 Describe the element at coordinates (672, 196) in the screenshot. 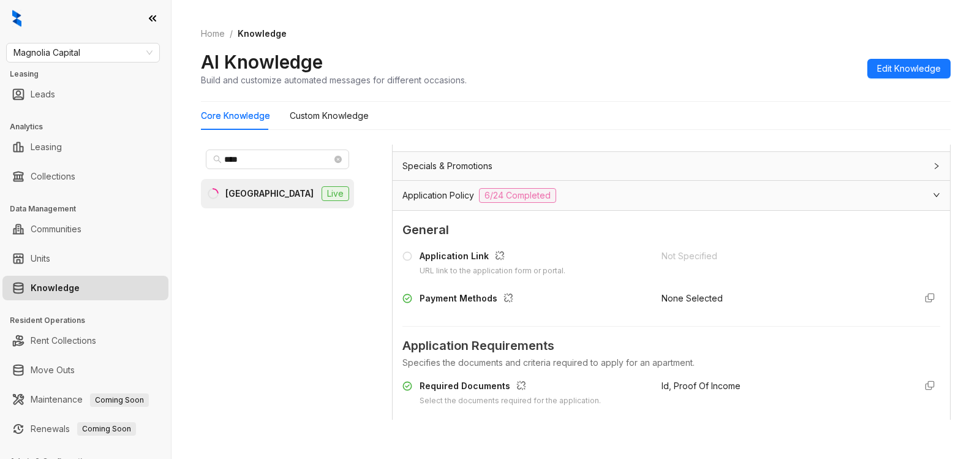

I see `div: Application Policy6/24 Completed` at that location.